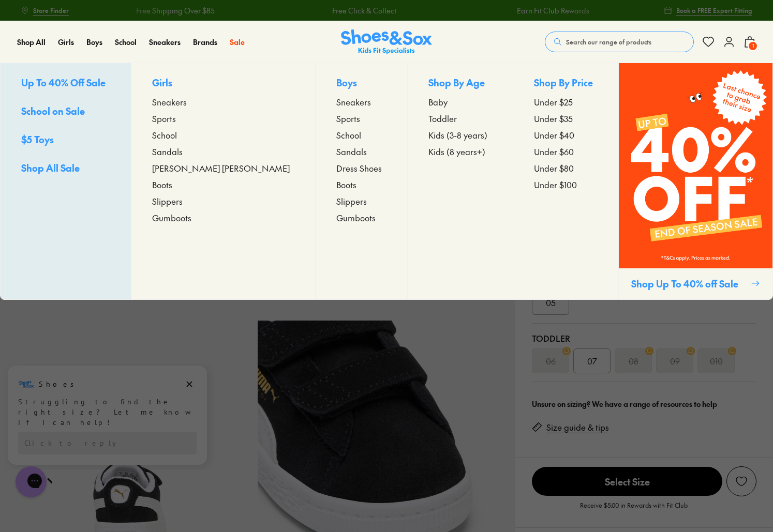  I want to click on p: Boys, so click(361, 84).